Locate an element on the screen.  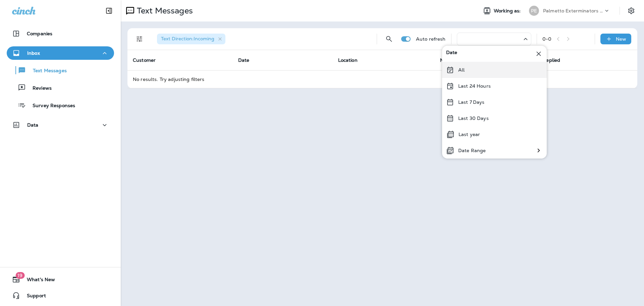
span: Customer is located at coordinates (144, 60).